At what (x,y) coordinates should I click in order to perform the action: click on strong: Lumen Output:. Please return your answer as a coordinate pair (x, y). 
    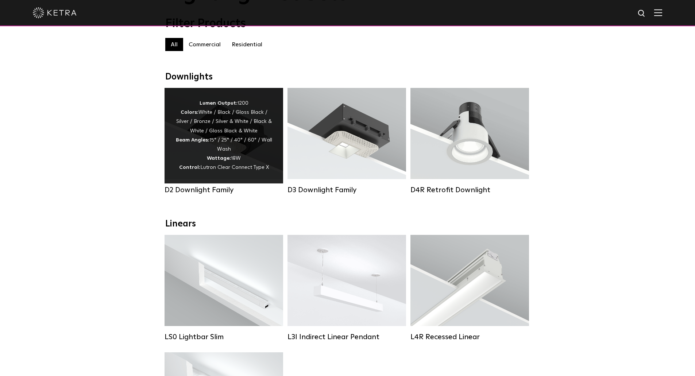
    Looking at the image, I should click on (219, 103).